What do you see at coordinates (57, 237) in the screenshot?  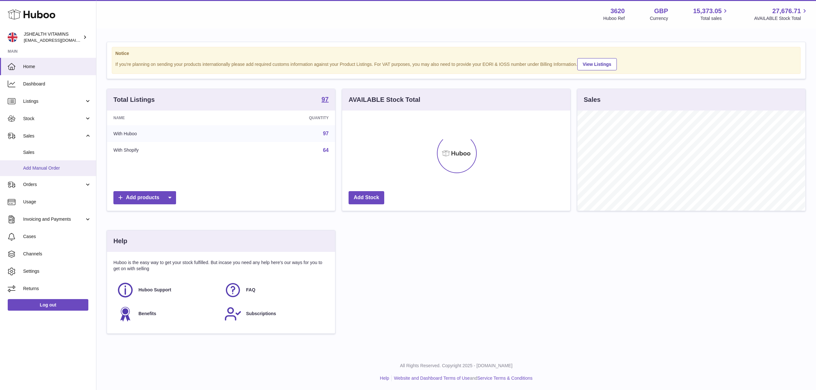 I see `span: Cases` at bounding box center [57, 237].